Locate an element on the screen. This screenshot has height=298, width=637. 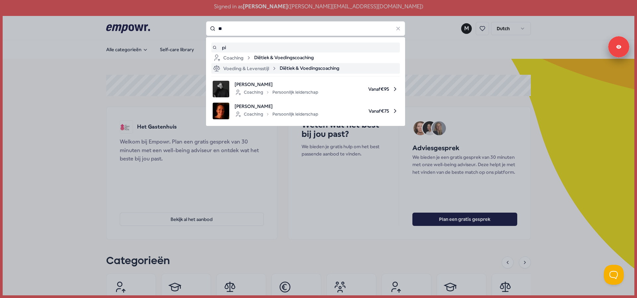
div: pi is located at coordinates (306, 47).